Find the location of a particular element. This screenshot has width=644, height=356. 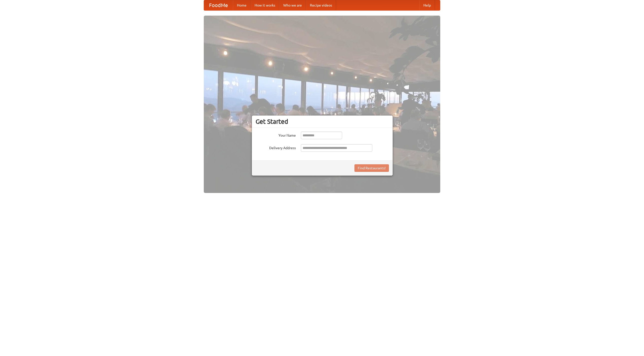

a: Who we are is located at coordinates (292, 5).